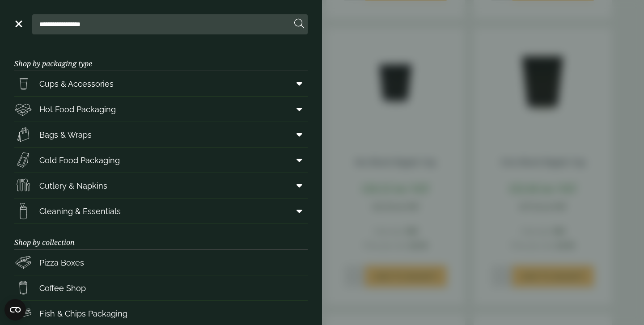 The width and height of the screenshot is (644, 325). I want to click on span: Fish & Chips Packaging, so click(83, 313).